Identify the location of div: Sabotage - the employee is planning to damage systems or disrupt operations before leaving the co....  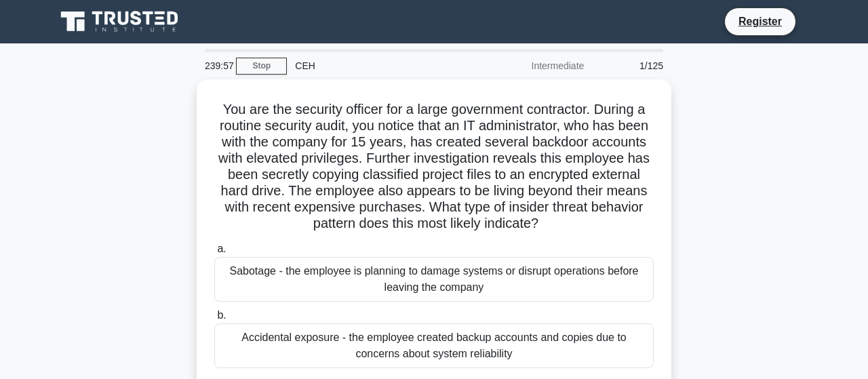
(434, 279).